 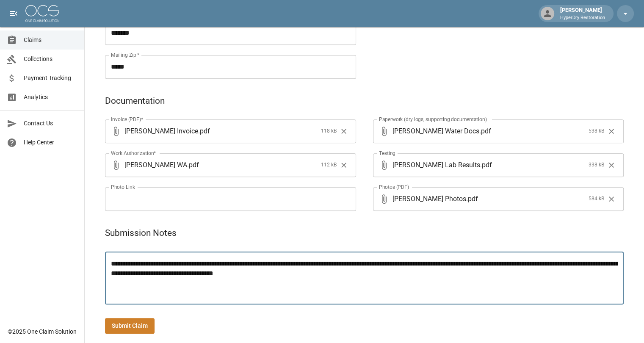 I want to click on span: Analytics, so click(x=50, y=97).